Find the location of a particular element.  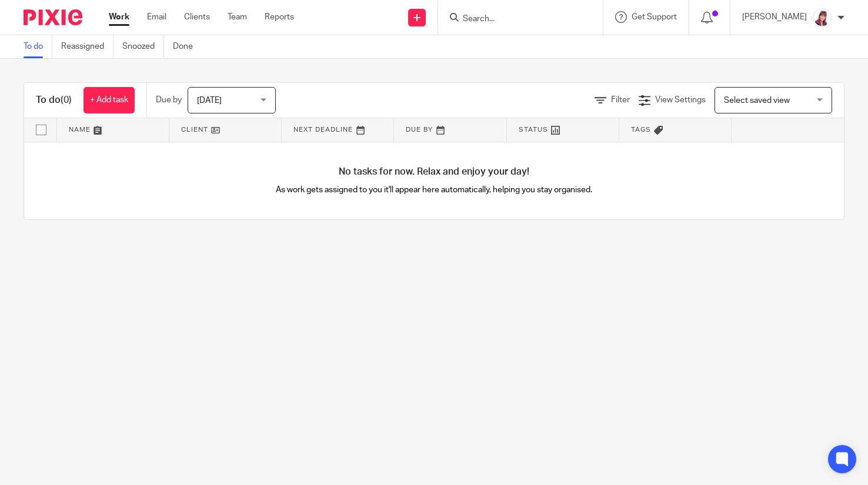

a: + Add task is located at coordinates (109, 100).